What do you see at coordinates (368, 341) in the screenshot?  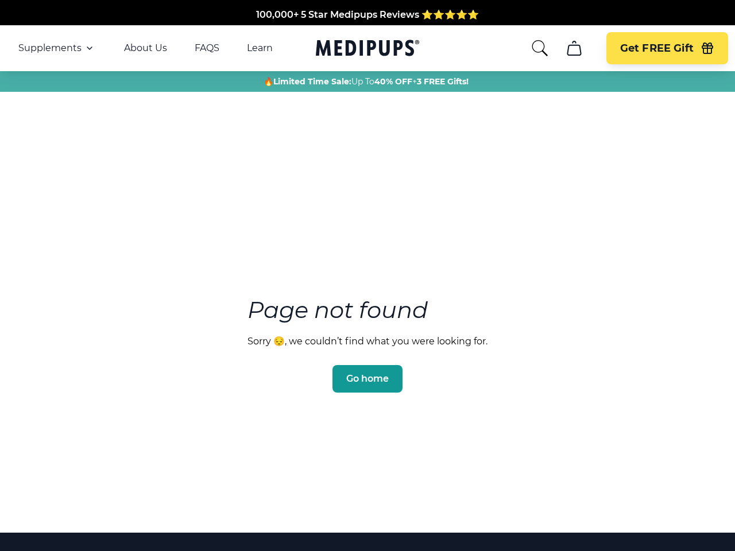 I see `p: Sorry 😔, we couldn’t find what you were looking for.` at bounding box center [368, 341].